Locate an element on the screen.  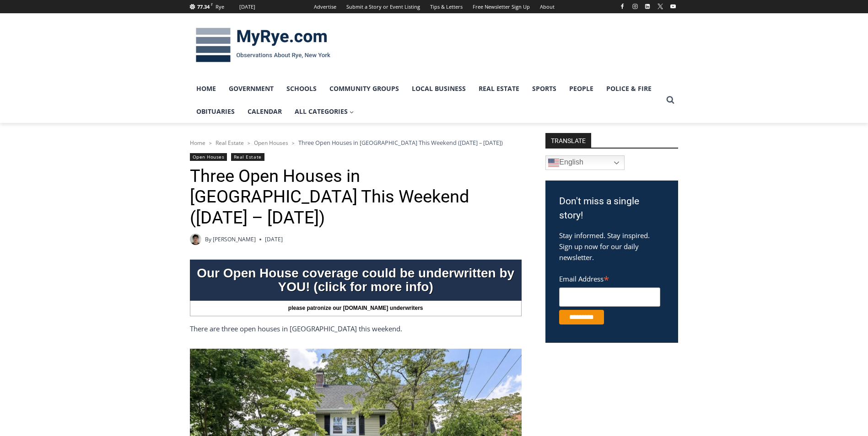
a: Obituaries is located at coordinates (216, 111).